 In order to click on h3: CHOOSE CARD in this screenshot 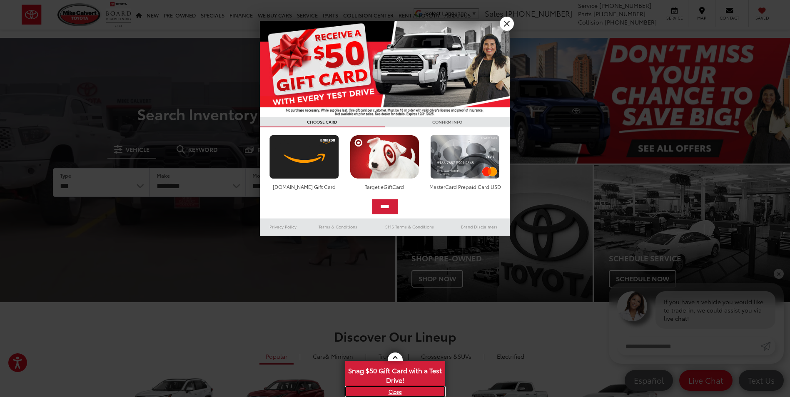, I will do `click(322, 122)`.